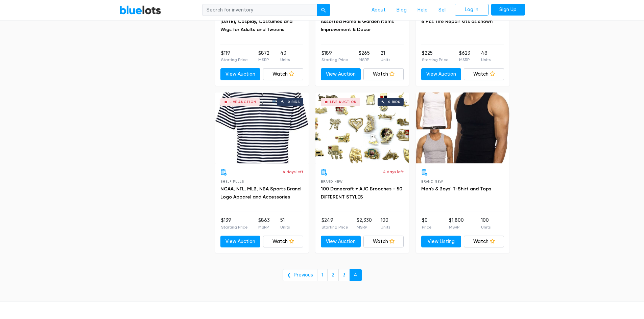 The height and width of the screenshot is (319, 644). I want to click on li: $249, so click(334, 223).